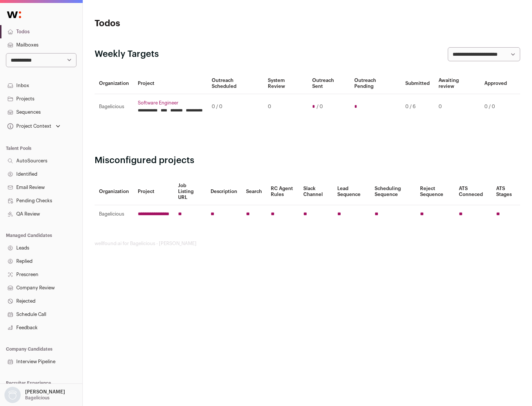 Image resolution: width=532 pixels, height=406 pixels. What do you see at coordinates (307, 161) in the screenshot?
I see `h2: Misconfigured projects` at bounding box center [307, 161].